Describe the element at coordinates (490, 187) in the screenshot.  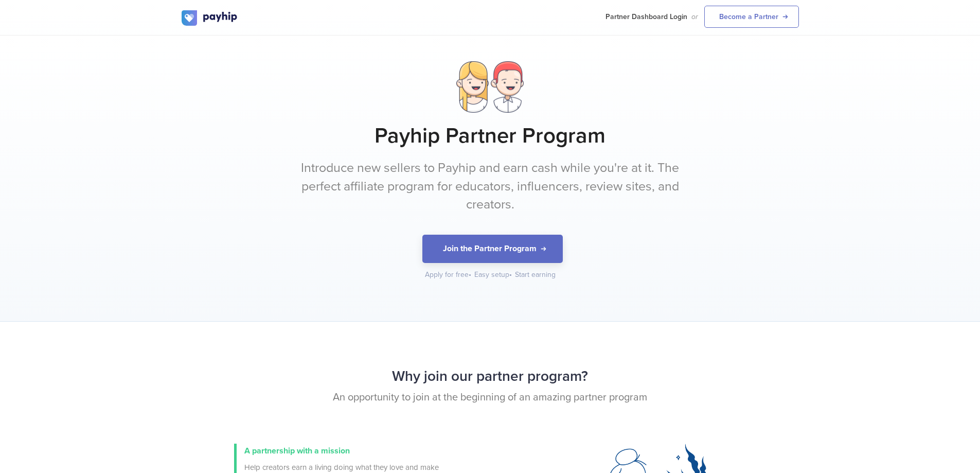
I see `p: Introduce new sellers to Payhip and earn cash while you're at it. The perfect affiliate program f...` at that location.